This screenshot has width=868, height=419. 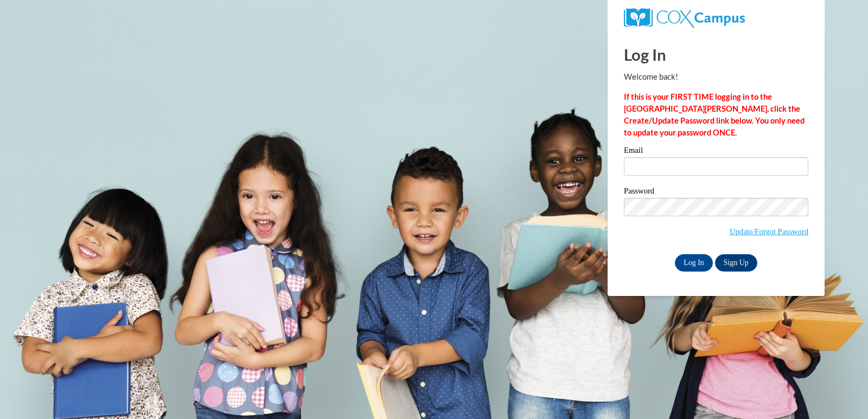 I want to click on input: Log In, so click(x=694, y=263).